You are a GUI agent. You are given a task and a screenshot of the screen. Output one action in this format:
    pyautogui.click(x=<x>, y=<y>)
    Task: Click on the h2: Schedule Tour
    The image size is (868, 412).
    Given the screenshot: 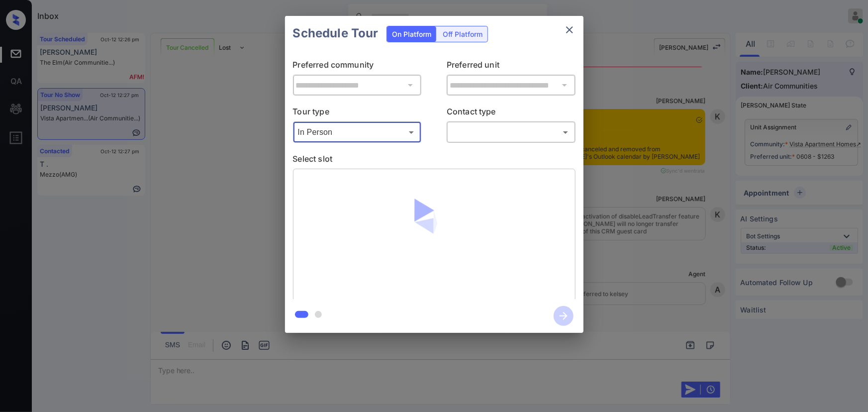 What is the action you would take?
    pyautogui.click(x=336, y=33)
    